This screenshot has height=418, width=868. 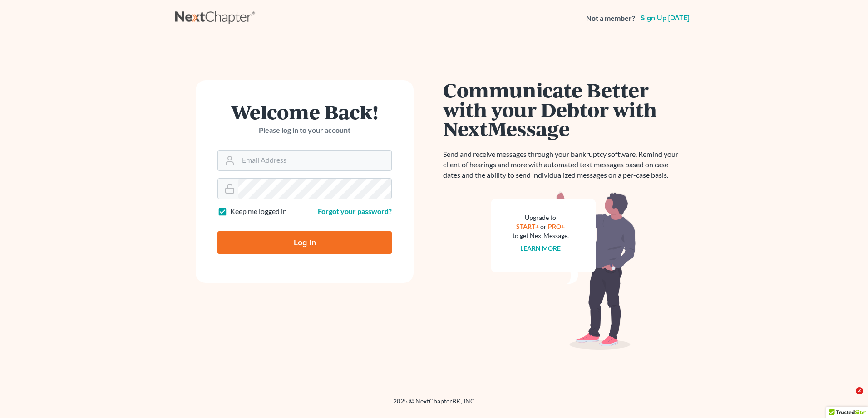 What do you see at coordinates (528, 227) in the screenshot?
I see `a: START+` at bounding box center [528, 227].